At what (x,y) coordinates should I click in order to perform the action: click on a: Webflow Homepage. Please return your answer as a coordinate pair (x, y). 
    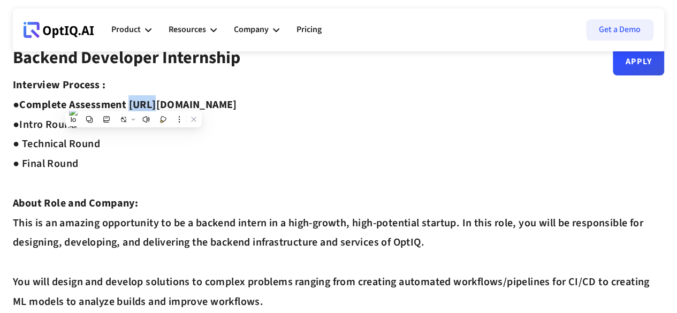
    Looking at the image, I should click on (59, 30).